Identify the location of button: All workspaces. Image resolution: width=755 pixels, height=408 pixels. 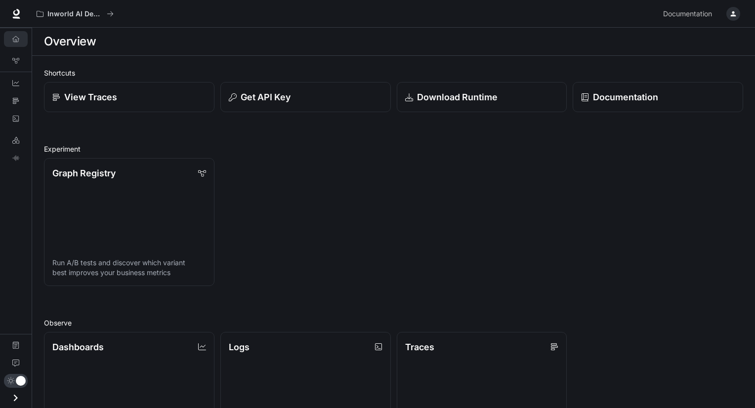
(75, 14).